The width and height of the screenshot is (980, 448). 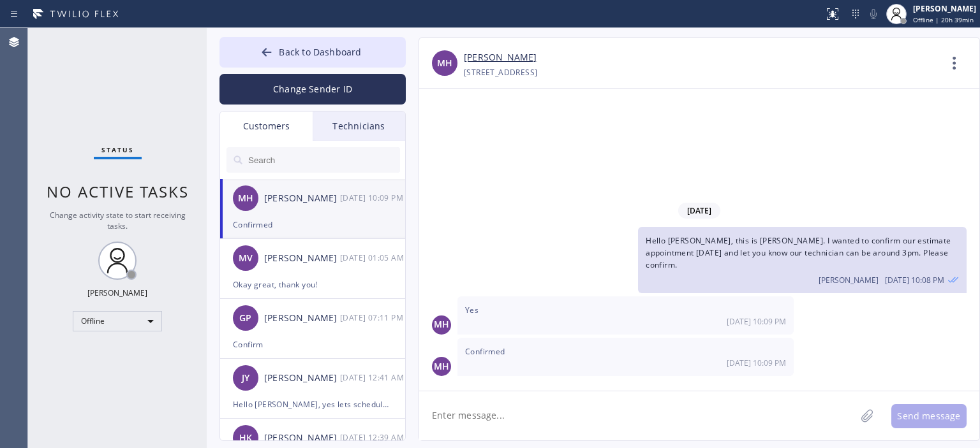 I want to click on div: Confirmed, so click(x=312, y=224).